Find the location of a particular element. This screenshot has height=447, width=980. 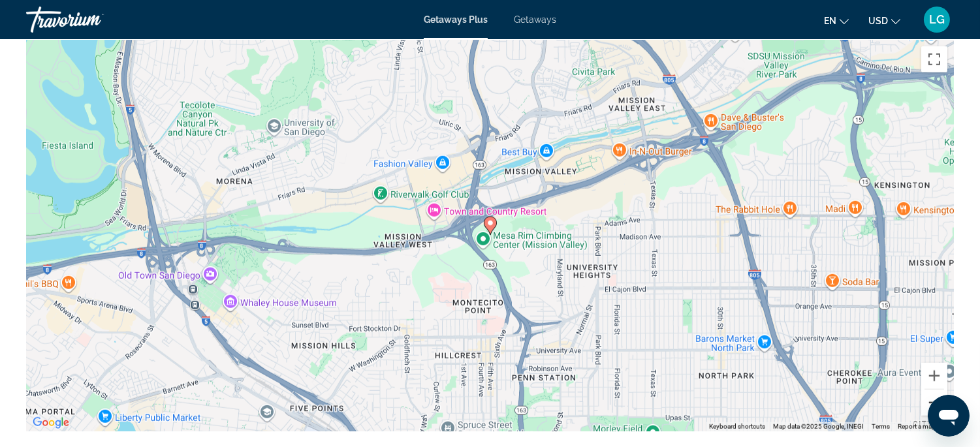

a: Getaways is located at coordinates (535, 20).